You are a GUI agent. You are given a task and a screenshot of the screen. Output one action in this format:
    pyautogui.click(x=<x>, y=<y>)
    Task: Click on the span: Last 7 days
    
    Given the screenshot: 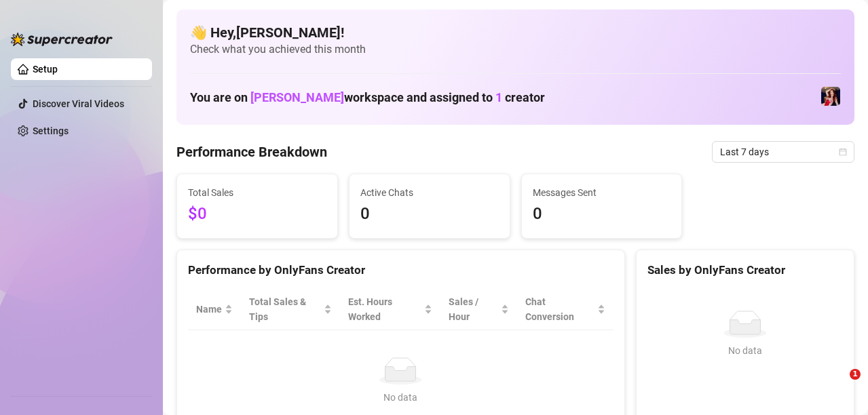 What is the action you would take?
    pyautogui.click(x=783, y=152)
    